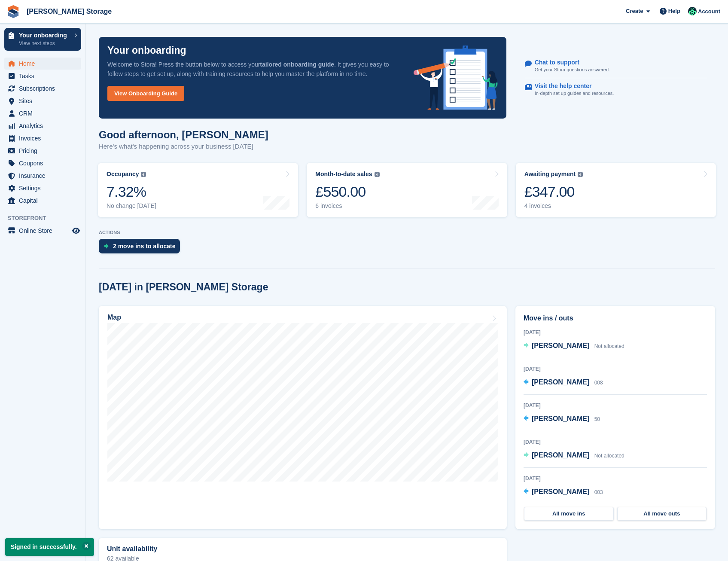 This screenshot has height=561, width=728. What do you see at coordinates (45, 88) in the screenshot?
I see `span: Subscriptions` at bounding box center [45, 88].